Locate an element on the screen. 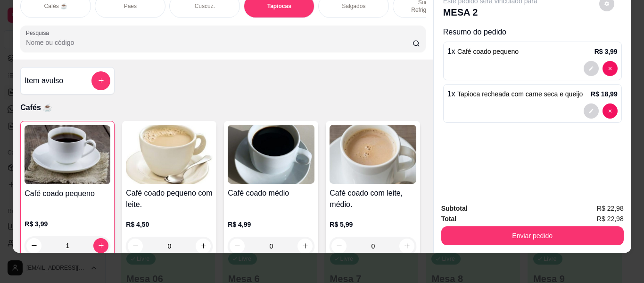 The height and width of the screenshot is (283, 644). h4: Café coado pequeno com leite. is located at coordinates (170, 199).